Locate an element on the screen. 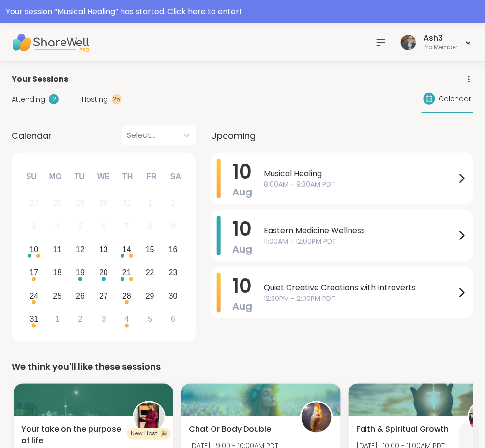  span: Attending is located at coordinates (29, 99).